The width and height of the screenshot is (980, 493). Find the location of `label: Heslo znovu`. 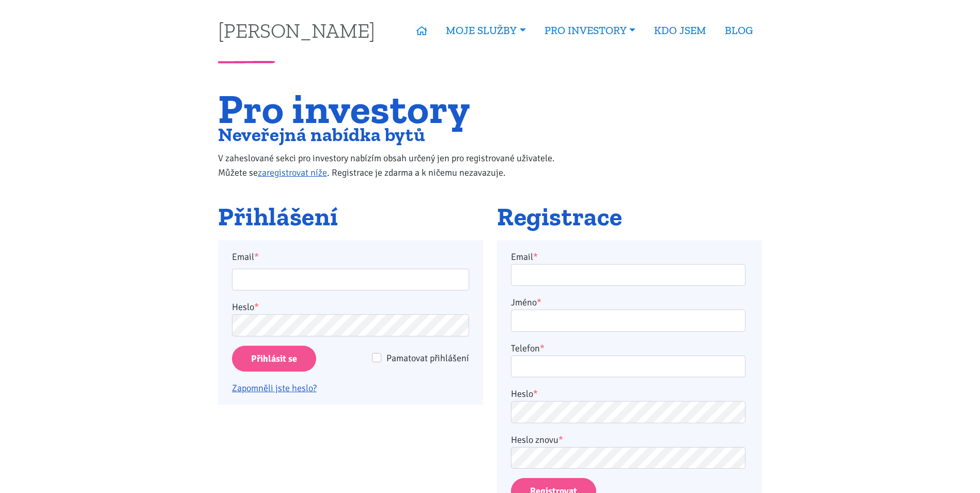

label: Heslo znovu is located at coordinates (537, 440).